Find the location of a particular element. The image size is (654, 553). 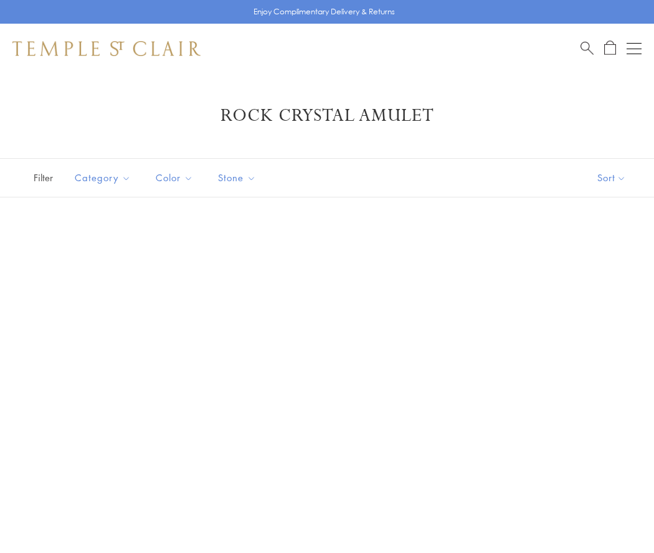

span: Category is located at coordinates (104, 178).